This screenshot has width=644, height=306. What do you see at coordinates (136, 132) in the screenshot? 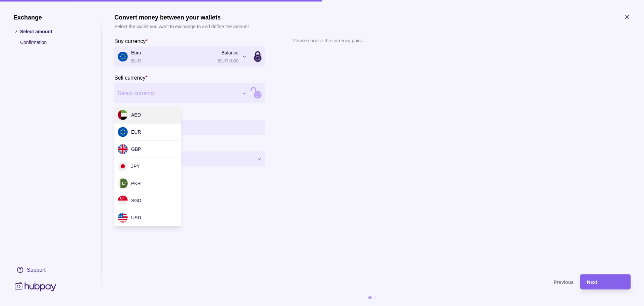
I see `span: EUR` at bounding box center [136, 132].